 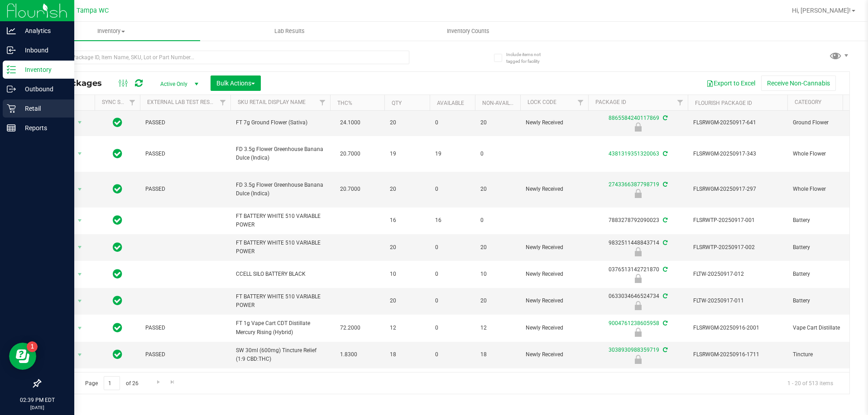 I want to click on span: 1, so click(x=5, y=5).